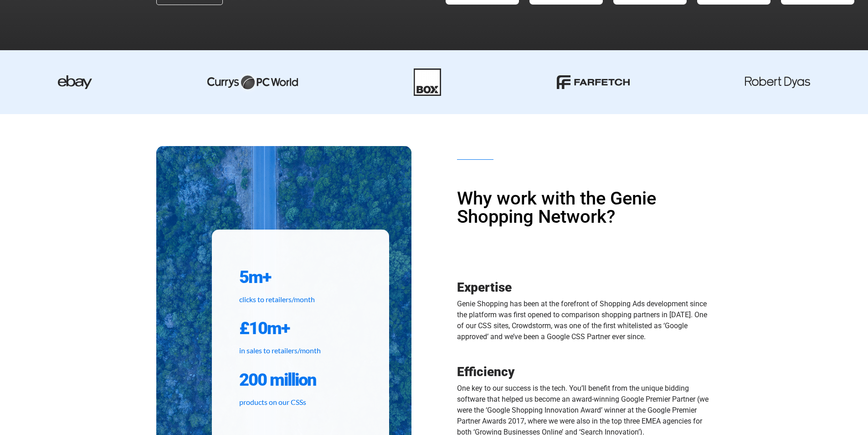 Image resolution: width=868 pixels, height=435 pixels. Describe the element at coordinates (74, 82) in the screenshot. I see `img: ebay-dark` at that location.